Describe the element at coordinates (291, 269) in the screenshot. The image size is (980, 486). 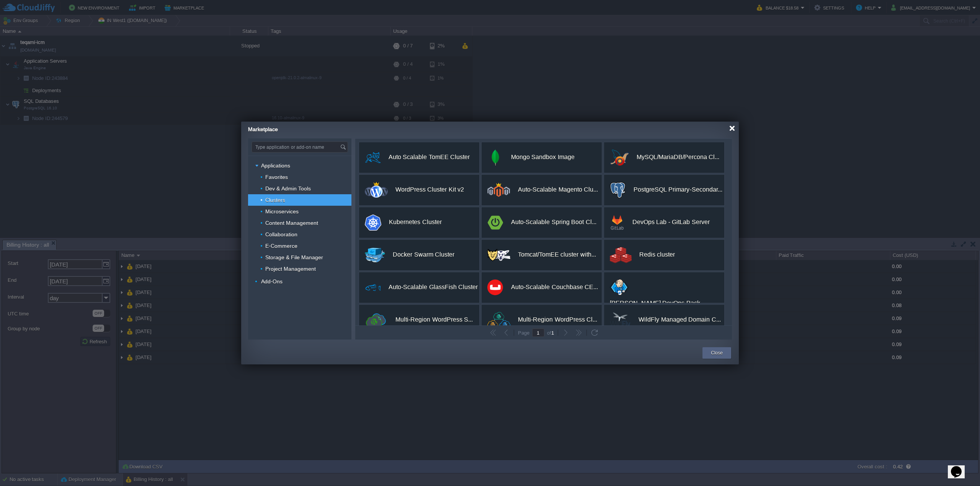
I see `a: Project Management` at that location.